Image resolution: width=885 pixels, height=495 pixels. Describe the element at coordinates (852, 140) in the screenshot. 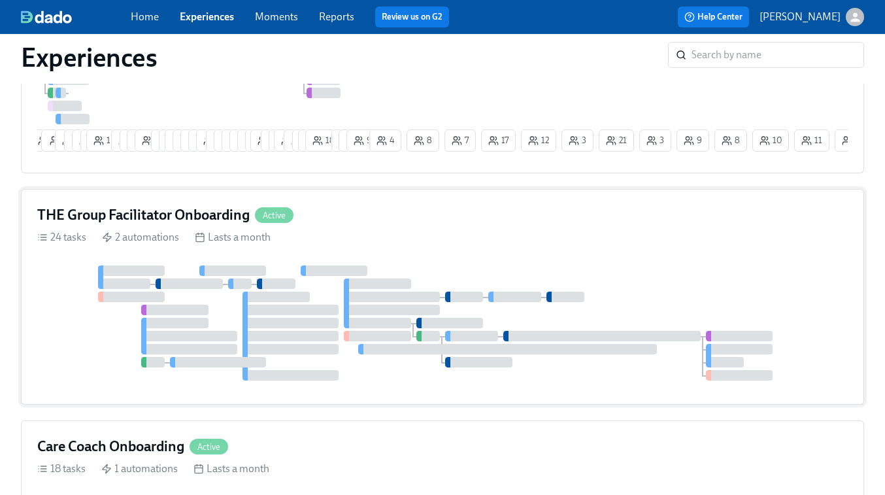

I see `span: 22` at that location.